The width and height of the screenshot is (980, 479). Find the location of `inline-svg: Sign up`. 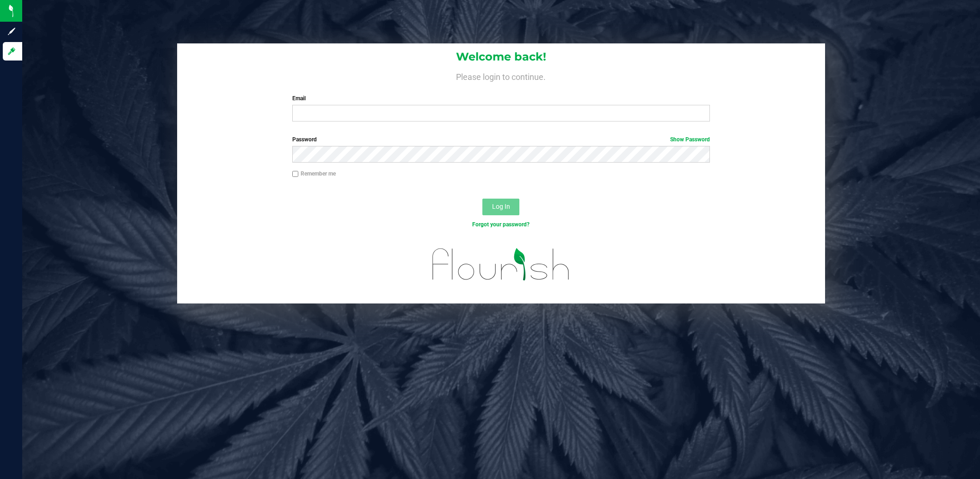

inline-svg: Sign up is located at coordinates (12, 31).